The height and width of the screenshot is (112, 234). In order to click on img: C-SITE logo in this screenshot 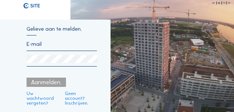, I will do `click(32, 6)`.